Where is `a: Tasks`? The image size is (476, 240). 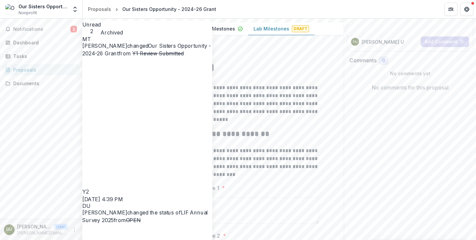 a: Tasks is located at coordinates (41, 56).